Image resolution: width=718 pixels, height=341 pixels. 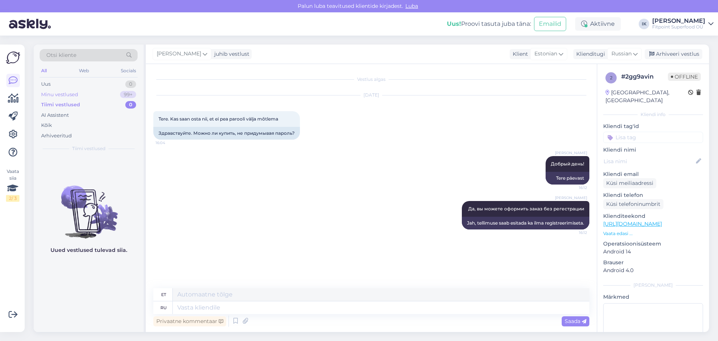 What do you see at coordinates (633, 204) in the screenshot?
I see `div: Küsi telefoninumbrit` at bounding box center [633, 204].